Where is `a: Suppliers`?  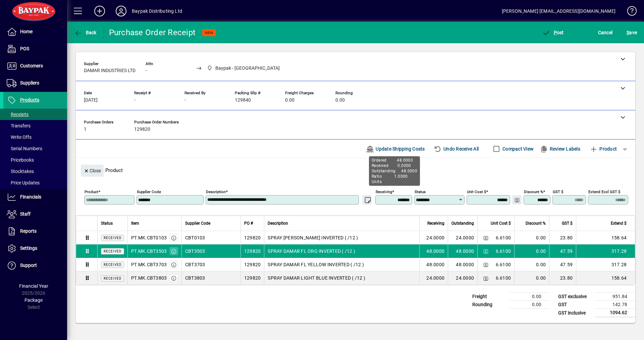 a: Suppliers is located at coordinates (35, 83).